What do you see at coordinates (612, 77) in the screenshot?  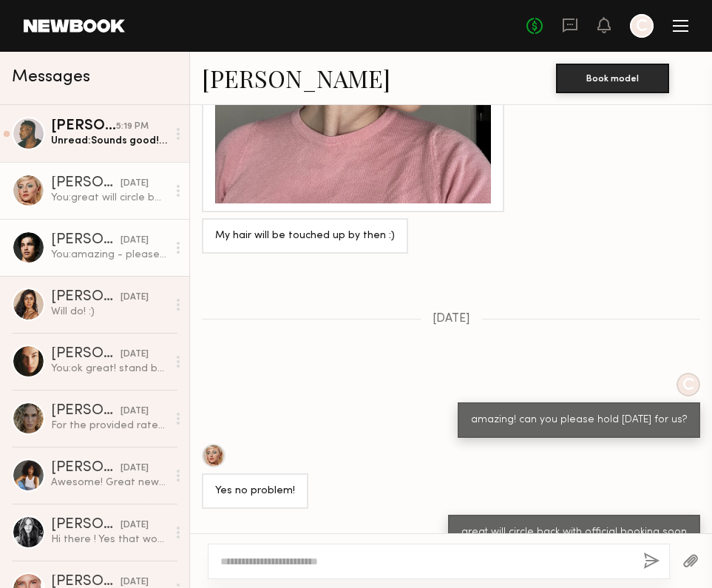 I see `a: Book model` at bounding box center [612, 77].